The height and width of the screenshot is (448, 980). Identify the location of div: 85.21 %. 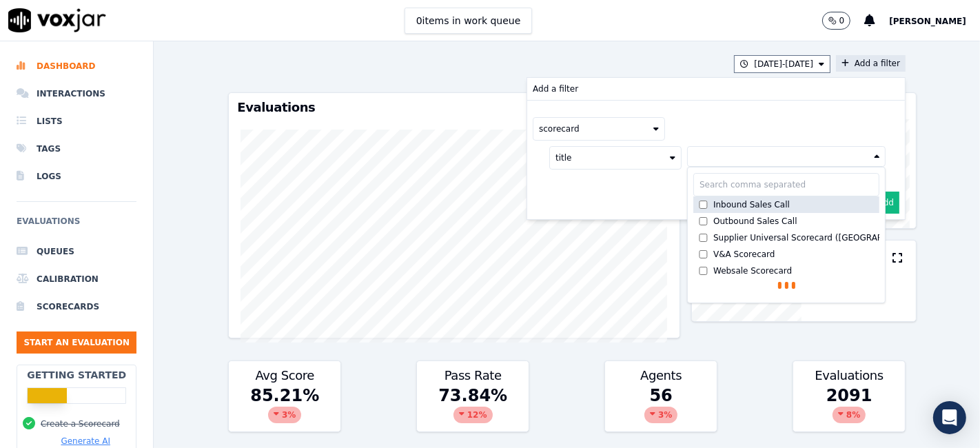
(285, 408).